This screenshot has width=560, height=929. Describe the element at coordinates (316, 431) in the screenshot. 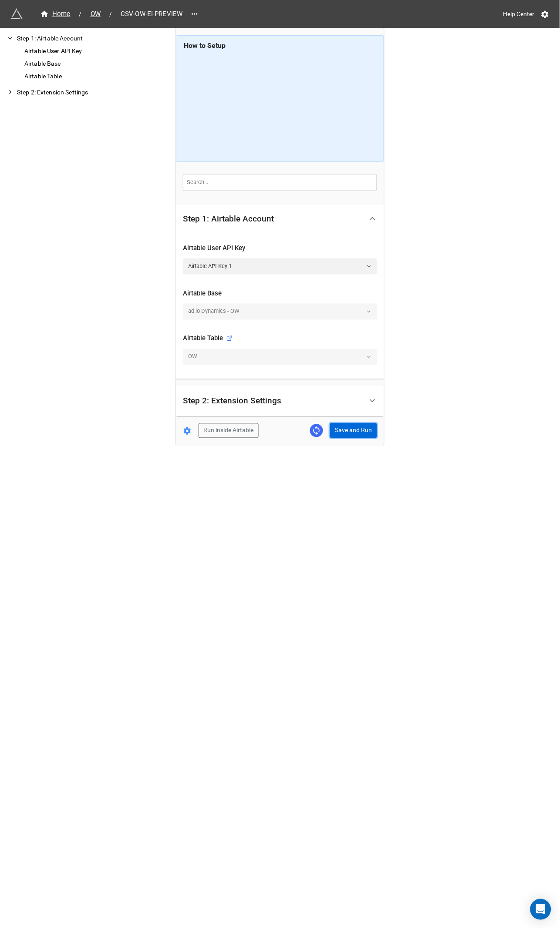

I see `a: Sync Base Structure` at that location.